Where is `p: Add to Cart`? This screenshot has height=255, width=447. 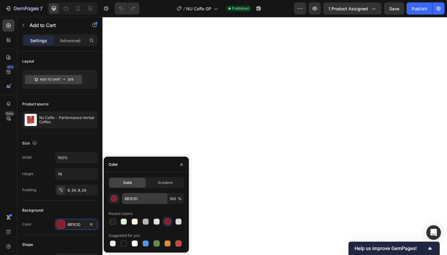 p: Add to Cart is located at coordinates (55, 25).